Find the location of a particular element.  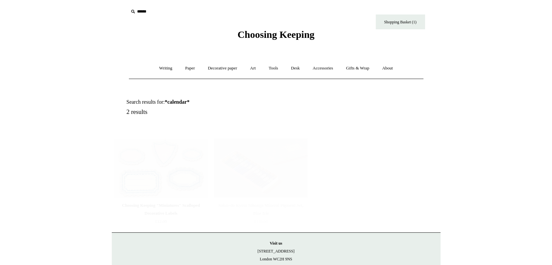

img: Saiun-do Kyoto Nihonga Mineral Pigment Set, Blue Iris is located at coordinates (261, 168).